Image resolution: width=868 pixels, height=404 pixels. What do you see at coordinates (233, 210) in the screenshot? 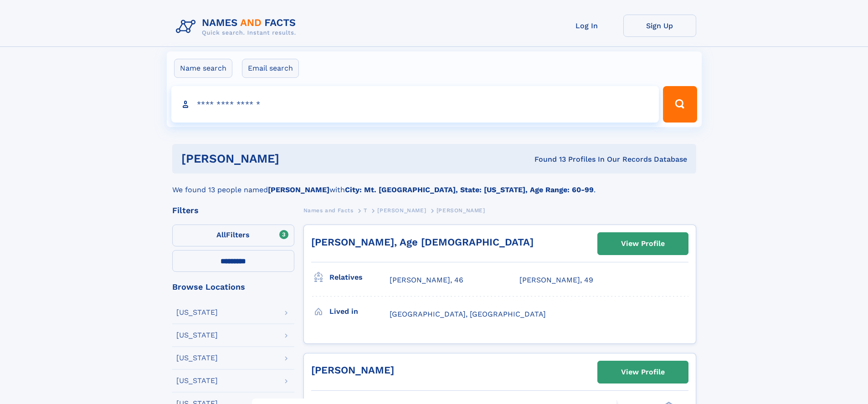
I see `div: Filters` at bounding box center [233, 210].